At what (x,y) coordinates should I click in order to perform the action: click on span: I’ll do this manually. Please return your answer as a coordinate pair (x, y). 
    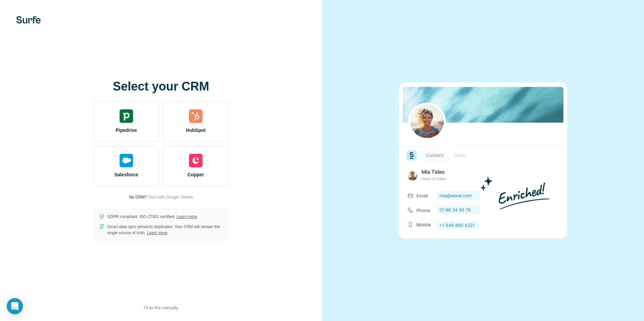
    Looking at the image, I should click on (161, 308).